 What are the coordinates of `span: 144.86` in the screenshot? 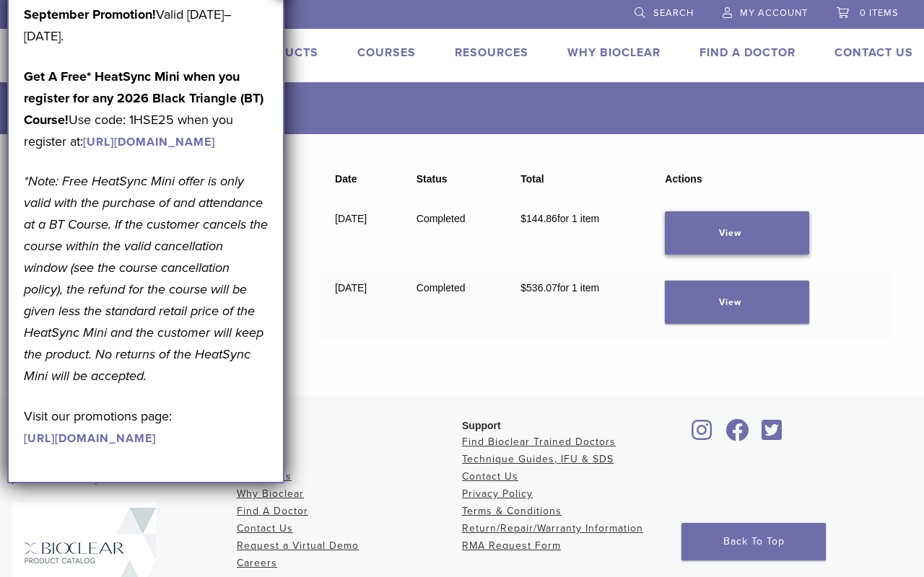 It's located at (538, 218).